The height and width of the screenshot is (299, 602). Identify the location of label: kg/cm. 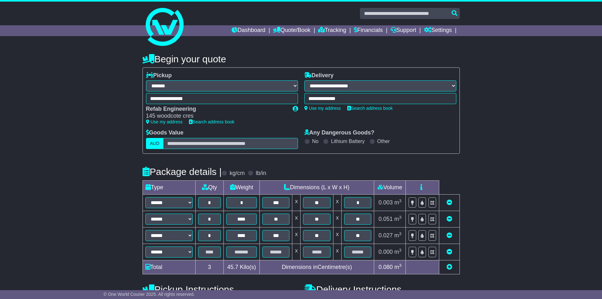
(237, 173).